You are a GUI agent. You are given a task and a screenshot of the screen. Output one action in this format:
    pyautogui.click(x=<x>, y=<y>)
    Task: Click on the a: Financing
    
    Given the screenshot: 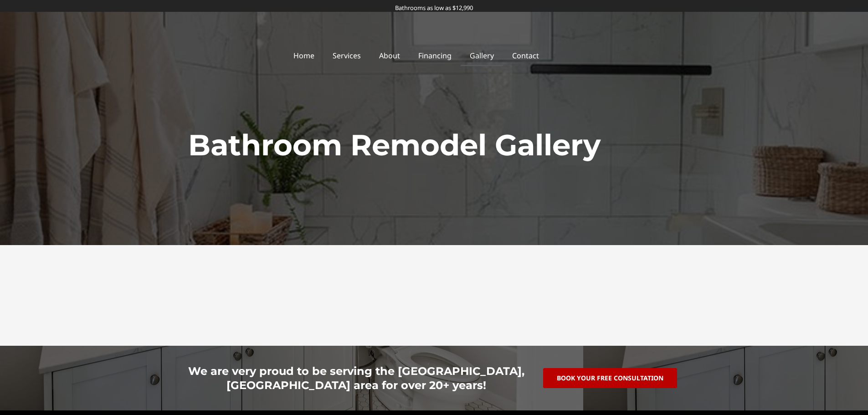 What is the action you would take?
    pyautogui.click(x=434, y=56)
    